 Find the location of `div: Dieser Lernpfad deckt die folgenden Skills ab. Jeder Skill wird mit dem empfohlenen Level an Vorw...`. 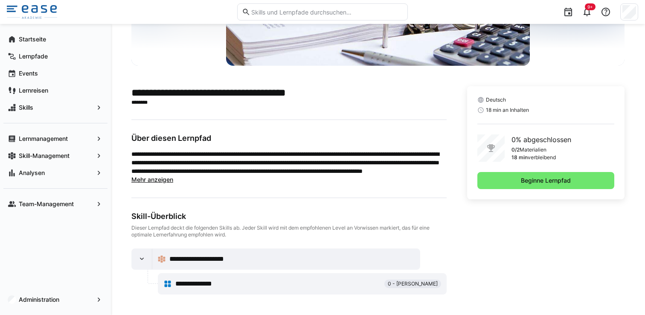

div: Dieser Lernpfad deckt die folgenden Skills ab. Jeder Skill wird mit dem empfohlenen Level an Vorw... is located at coordinates (289, 231).